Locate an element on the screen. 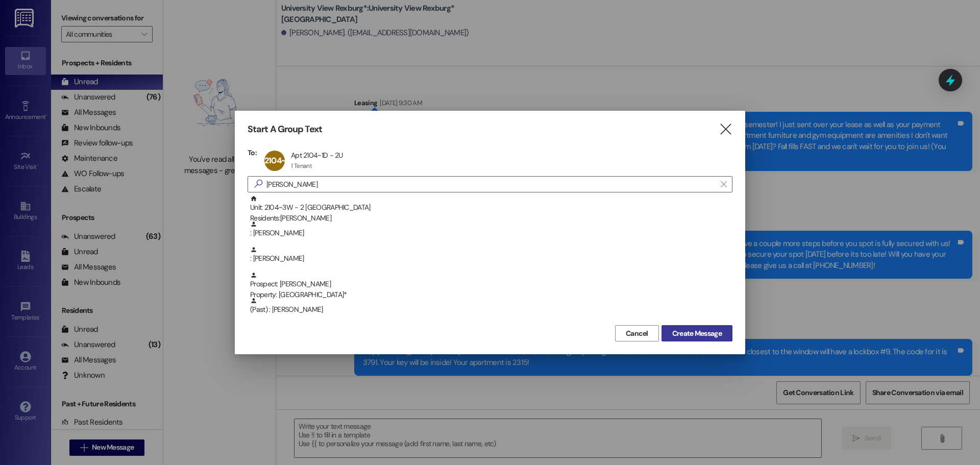 This screenshot has width=980, height=465. span: 2104~1D is located at coordinates (279, 160).